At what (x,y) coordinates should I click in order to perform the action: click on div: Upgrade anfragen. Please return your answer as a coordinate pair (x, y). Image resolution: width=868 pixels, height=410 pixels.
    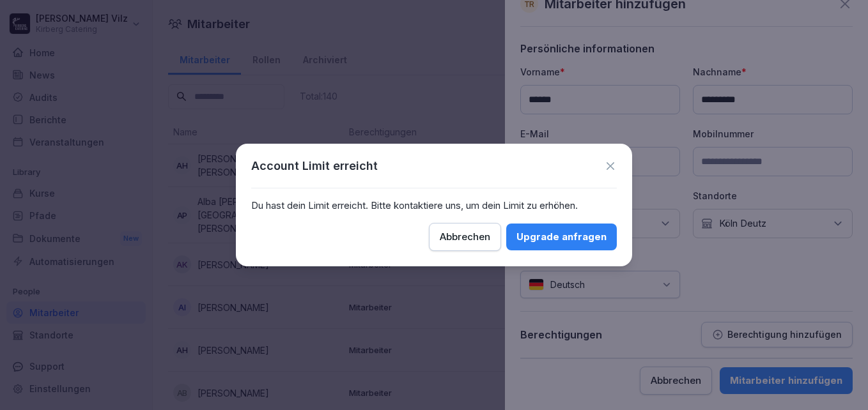
    Looking at the image, I should click on (561, 237).